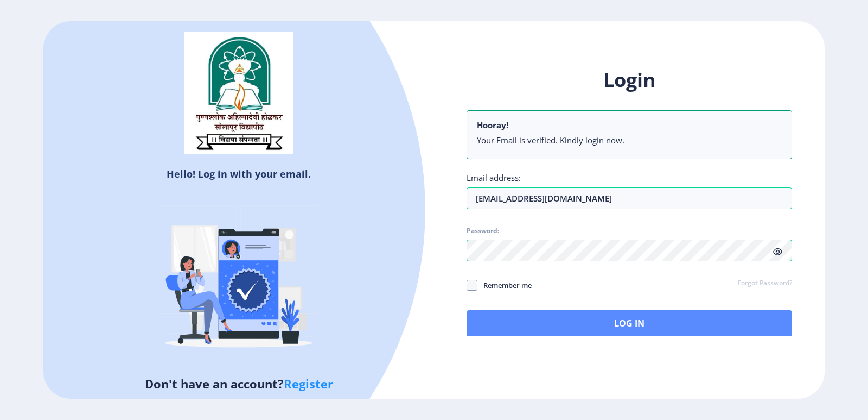  I want to click on li: Your Email is verified. Kindly login now., so click(629, 140).